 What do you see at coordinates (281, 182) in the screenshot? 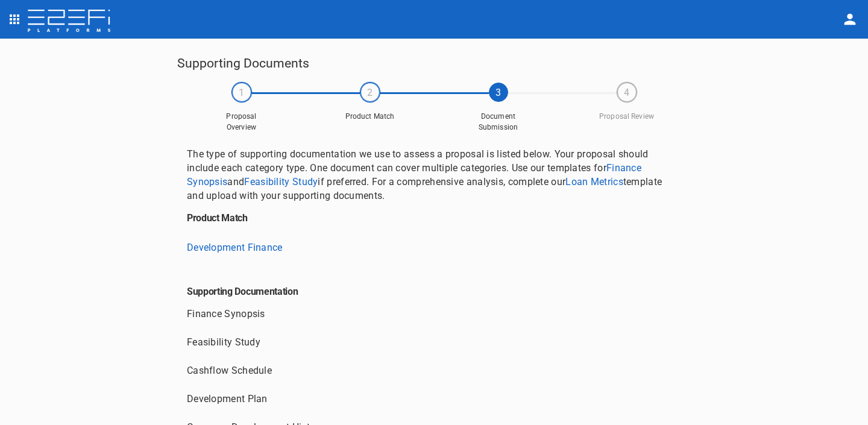
I see `a: Feasibility Study` at bounding box center [281, 182].